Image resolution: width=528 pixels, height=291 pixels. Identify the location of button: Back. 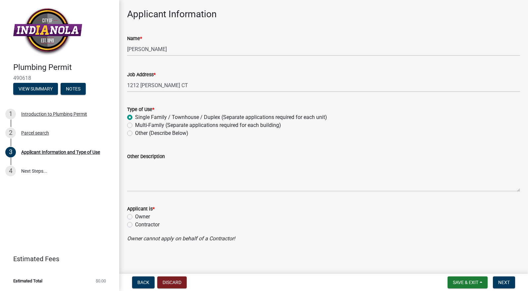
(143, 282).